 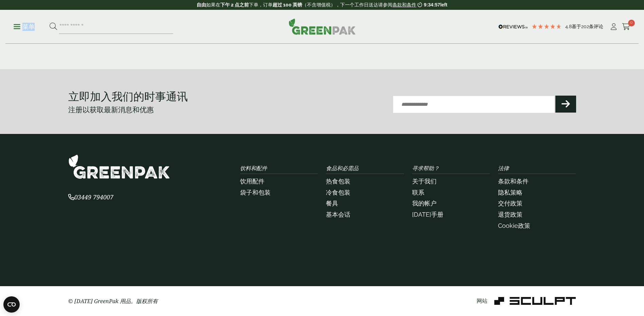 I want to click on a: 联系, so click(x=418, y=192).